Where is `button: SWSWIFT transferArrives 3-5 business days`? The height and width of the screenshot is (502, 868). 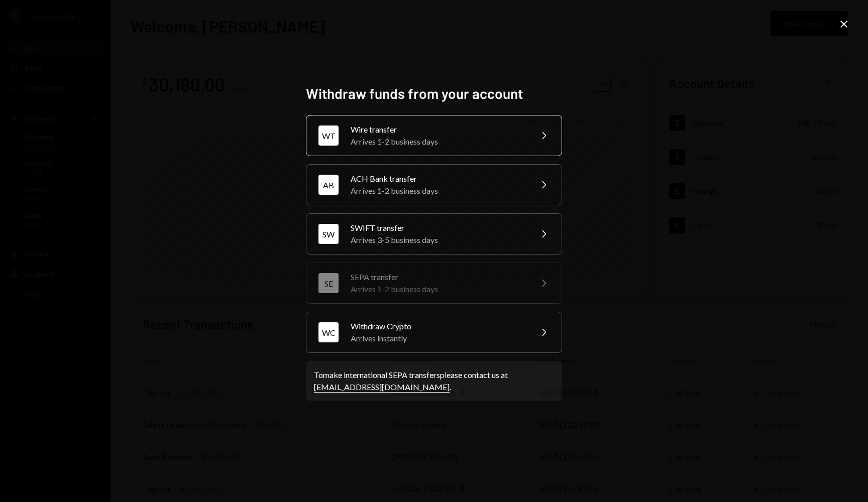 button: SWSWIFT transferArrives 3-5 business days is located at coordinates (434, 234).